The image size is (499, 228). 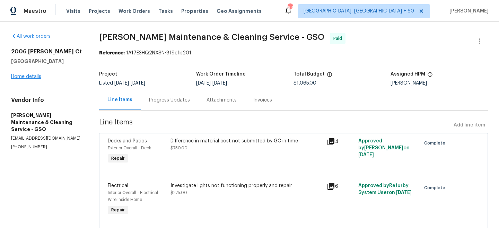 I want to click on a: Home details, so click(x=26, y=77).